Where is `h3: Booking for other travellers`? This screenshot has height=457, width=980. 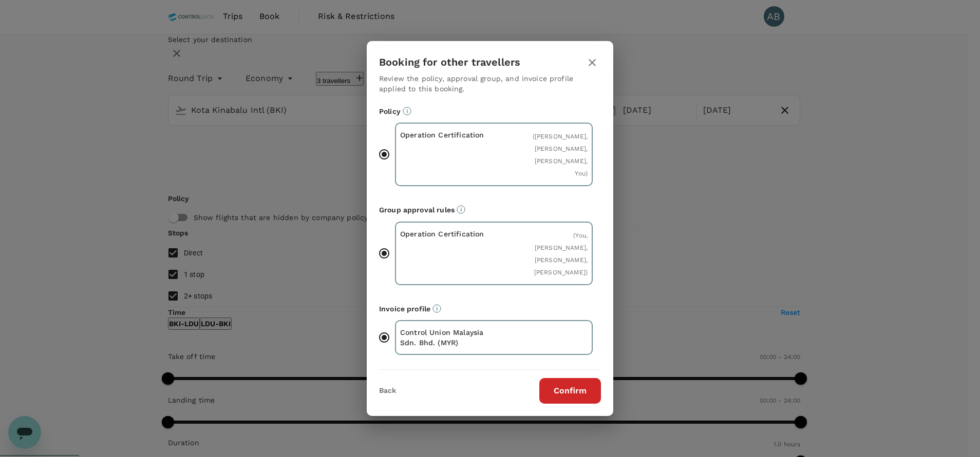
h3: Booking for other travellers is located at coordinates (449, 62).